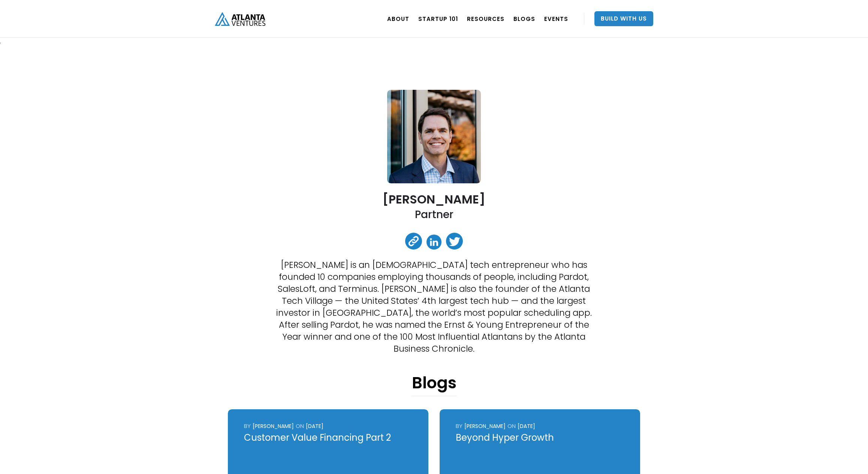 The width and height of the screenshot is (868, 474). I want to click on h1: Blogs, so click(434, 385).